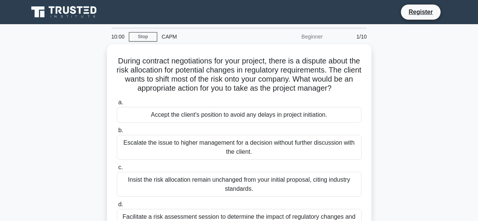 This screenshot has height=221, width=478. Describe the element at coordinates (349, 37) in the screenshot. I see `div: 1/10` at that location.